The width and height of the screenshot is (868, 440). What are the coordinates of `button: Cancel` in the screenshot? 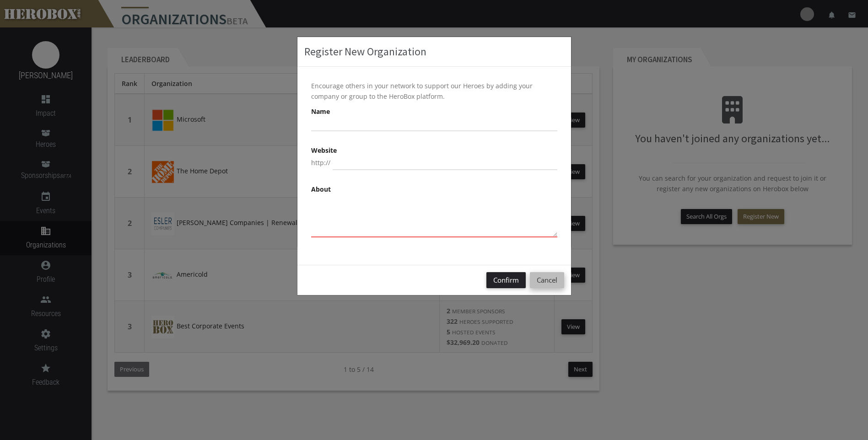 It's located at (547, 280).